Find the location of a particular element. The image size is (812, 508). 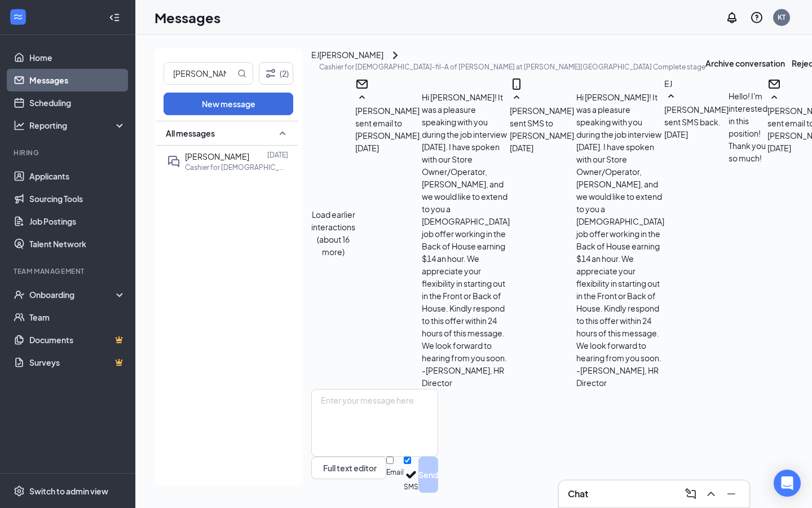

button: ComposeMessage is located at coordinates (691, 494).